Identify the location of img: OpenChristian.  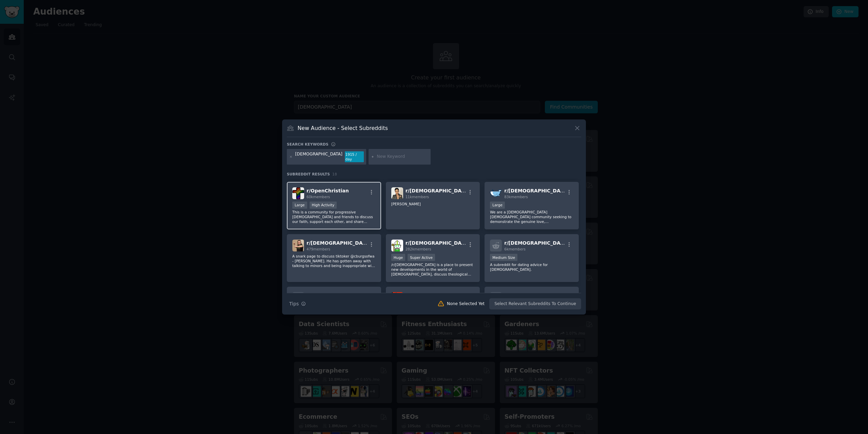
(298, 193).